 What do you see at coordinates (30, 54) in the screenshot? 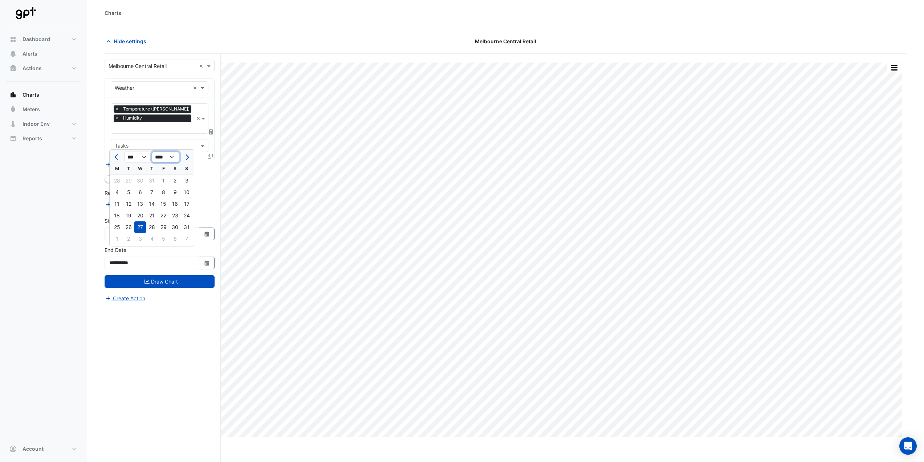
I see `span: Alerts` at bounding box center [30, 54].